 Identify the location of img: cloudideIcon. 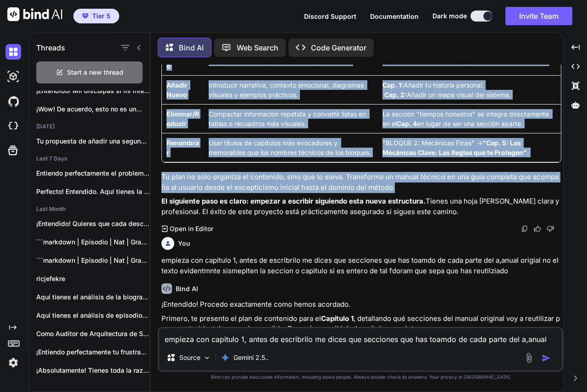
(13, 126).